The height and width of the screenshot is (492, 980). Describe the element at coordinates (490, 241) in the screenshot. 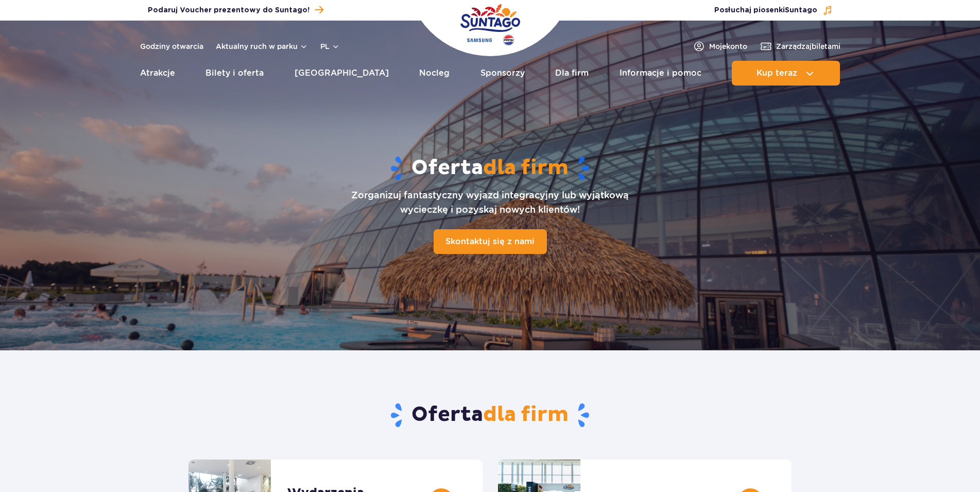

I see `span: Skontaktuj się z nami` at that location.